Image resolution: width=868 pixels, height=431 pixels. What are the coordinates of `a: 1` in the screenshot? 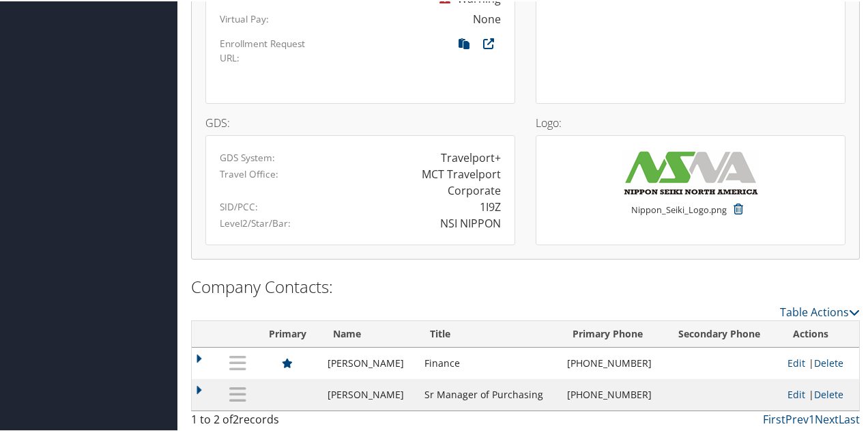 It's located at (811, 418).